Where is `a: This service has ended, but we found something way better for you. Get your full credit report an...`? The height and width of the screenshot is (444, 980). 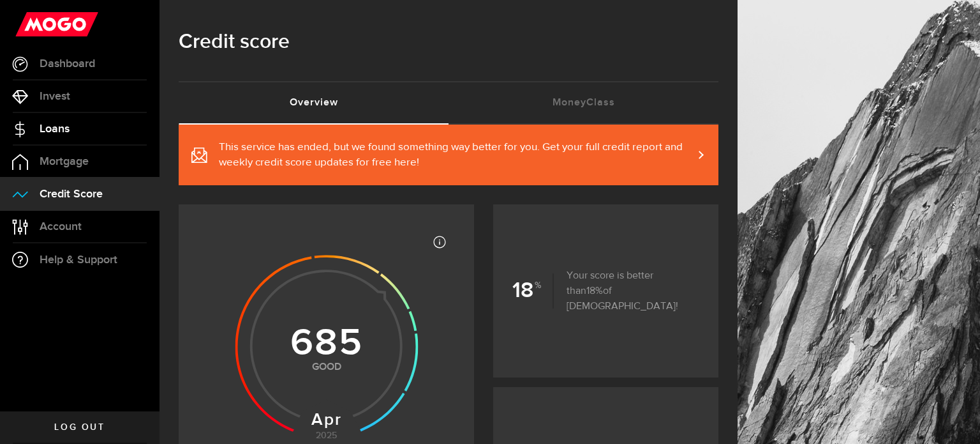 a: This service has ended, but we found something way better for you. Get your full credit report an... is located at coordinates (449, 154).